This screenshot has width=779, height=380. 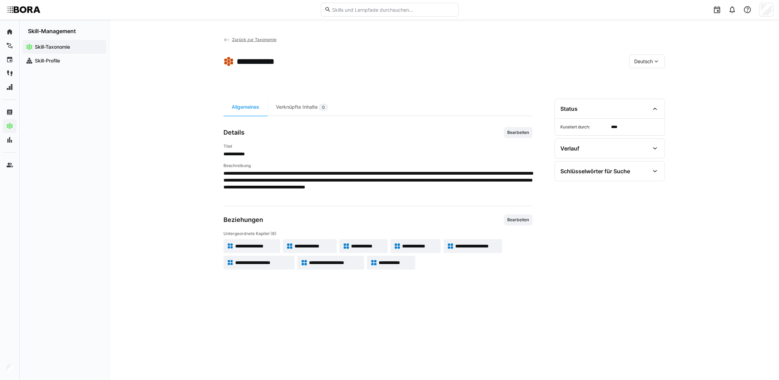 What do you see at coordinates (234, 133) in the screenshot?
I see `h3: Details` at bounding box center [234, 133].